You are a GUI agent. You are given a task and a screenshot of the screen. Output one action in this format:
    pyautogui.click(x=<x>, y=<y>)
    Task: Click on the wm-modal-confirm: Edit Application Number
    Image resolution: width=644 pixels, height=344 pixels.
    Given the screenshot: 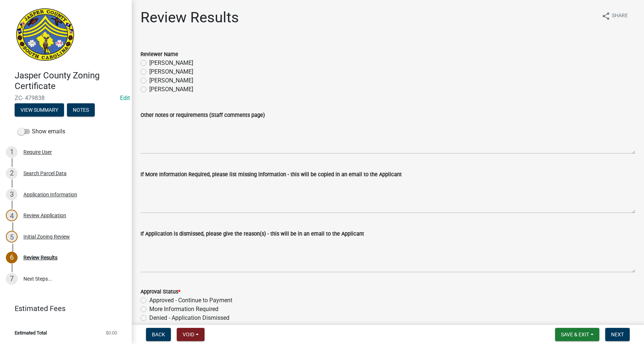 What is the action you would take?
    pyautogui.click(x=125, y=98)
    